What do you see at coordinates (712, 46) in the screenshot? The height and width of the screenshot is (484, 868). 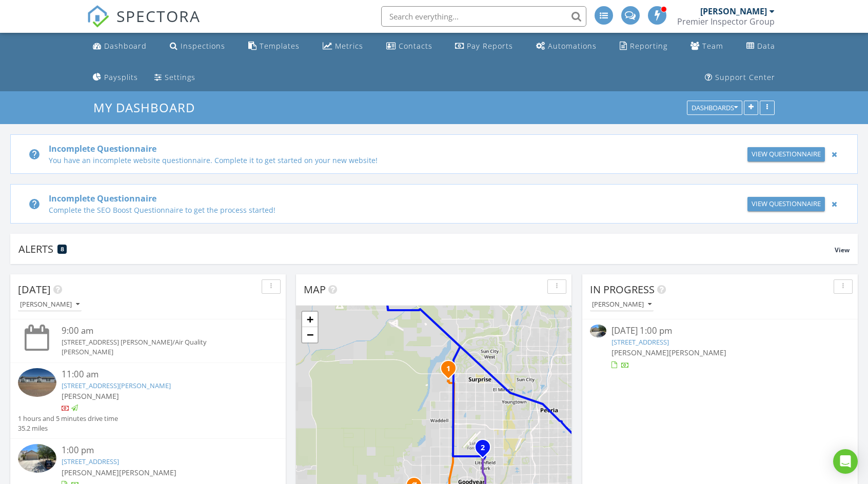 I see `div: Team` at bounding box center [712, 46].